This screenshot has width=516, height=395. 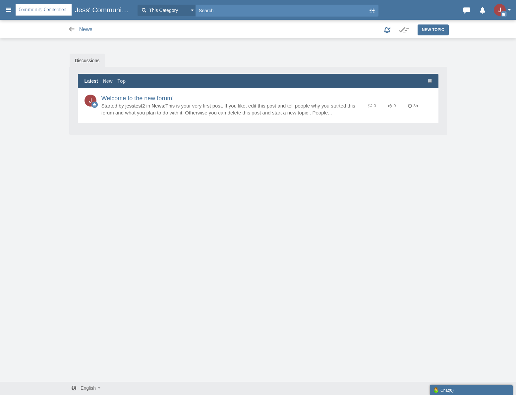 What do you see at coordinates (88, 388) in the screenshot?
I see `span: English` at bounding box center [88, 388].